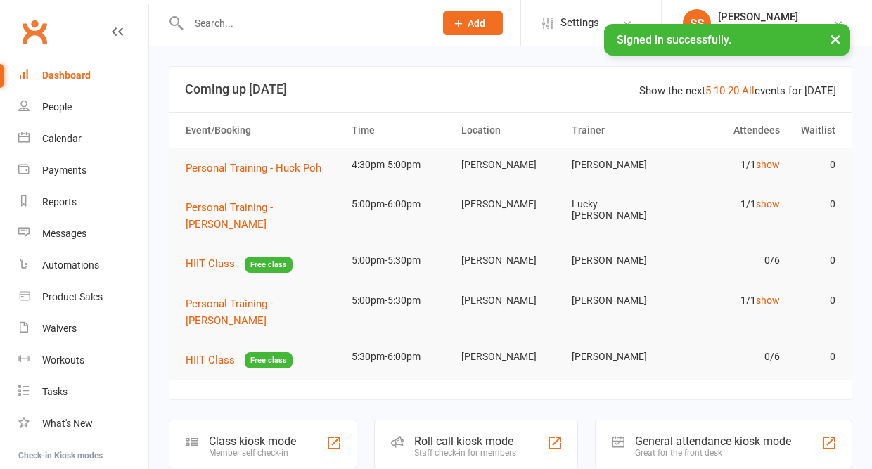 Image resolution: width=872 pixels, height=469 pixels. I want to click on div: General attendance kiosk mode, so click(713, 441).